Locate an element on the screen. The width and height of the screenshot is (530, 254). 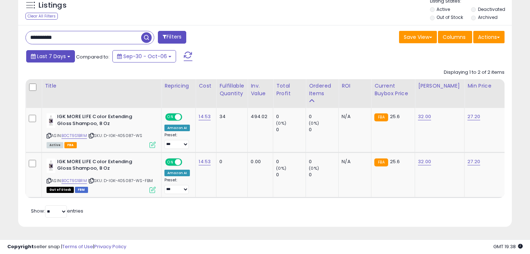
button: Sep-30 - Oct-06 is located at coordinates (144, 56).